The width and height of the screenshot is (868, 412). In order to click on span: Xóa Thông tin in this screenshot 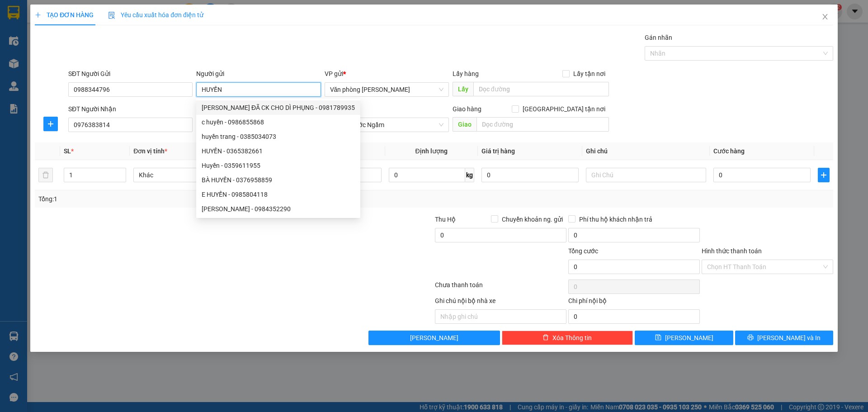, I will do `click(571, 337)`.